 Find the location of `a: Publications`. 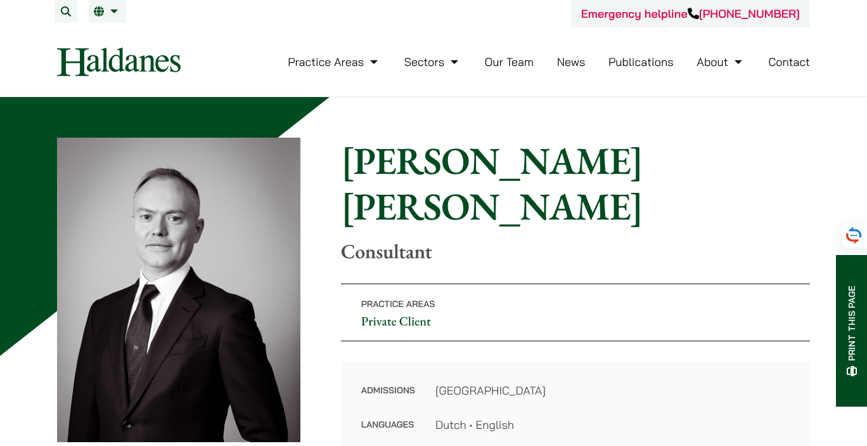

a: Publications is located at coordinates (641, 61).